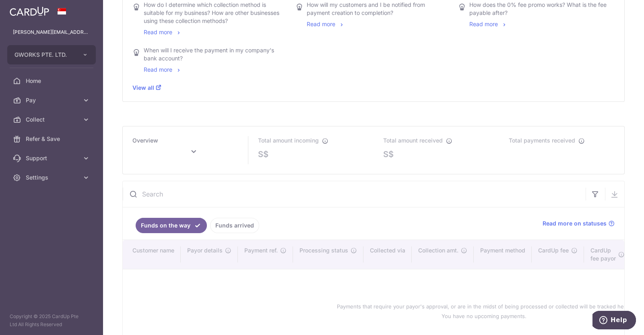 Image resolution: width=644 pixels, height=335 pixels. What do you see at coordinates (52, 158) in the screenshot?
I see `span: Support` at bounding box center [52, 158].